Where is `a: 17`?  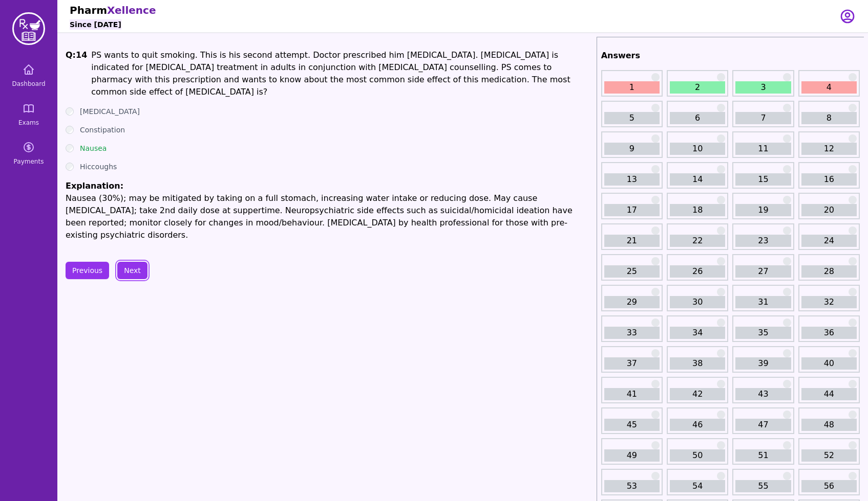 a: 17 is located at coordinates (632, 210).